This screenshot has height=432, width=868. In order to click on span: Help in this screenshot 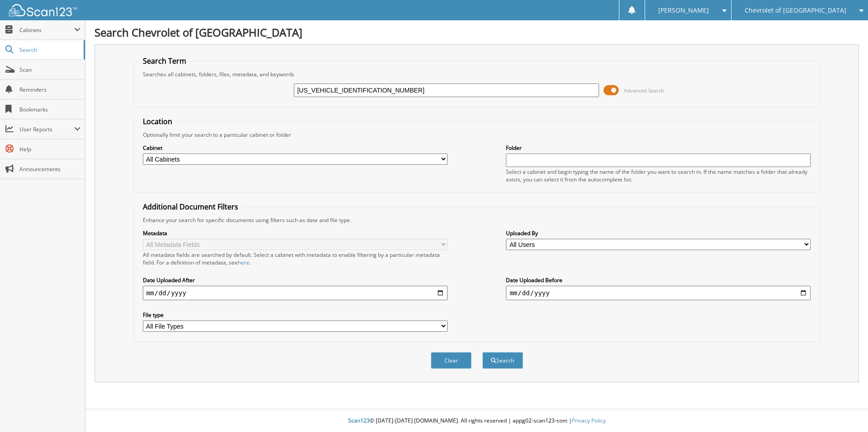, I will do `click(50, 149)`.